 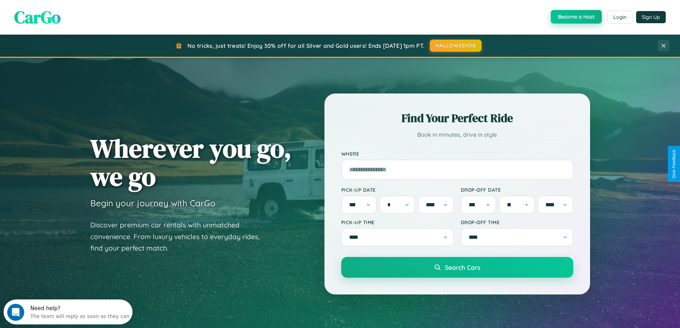 I want to click on p: Discover premium car rentals with unmatched convenience. From luxury vehicles to everyday rides, ..., so click(x=180, y=237).